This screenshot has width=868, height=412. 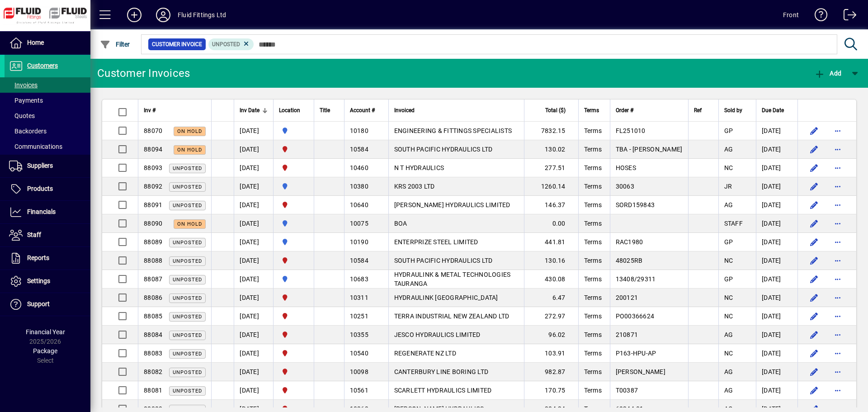 What do you see at coordinates (47, 116) in the screenshot?
I see `a: Quotes` at bounding box center [47, 116].